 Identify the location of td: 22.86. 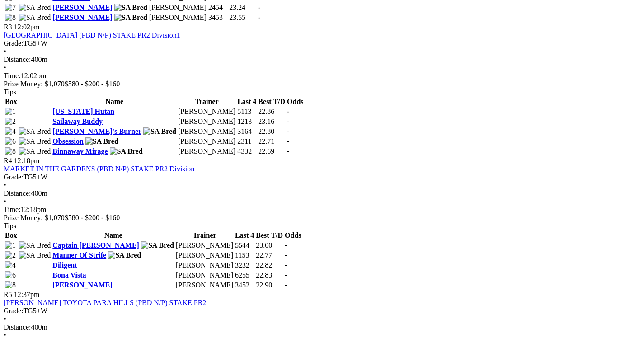
(272, 111).